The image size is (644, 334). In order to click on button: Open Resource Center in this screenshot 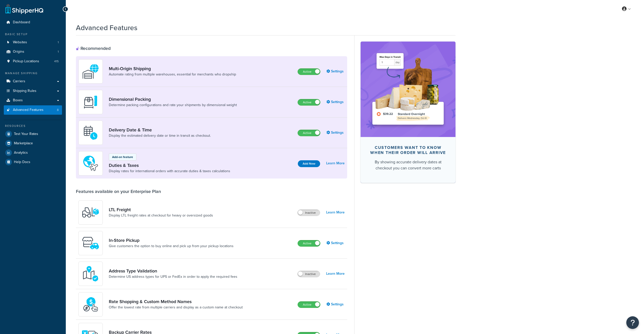, I will do `click(633, 323)`.